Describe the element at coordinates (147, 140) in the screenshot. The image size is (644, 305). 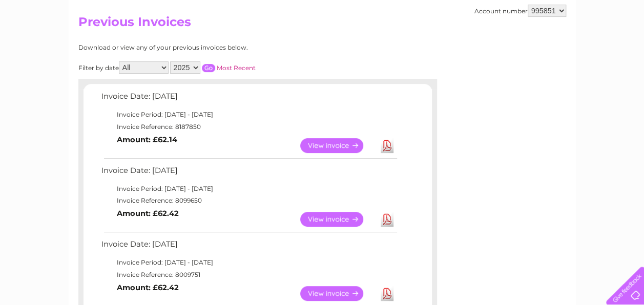
I see `b: Amount: £62.14` at that location.